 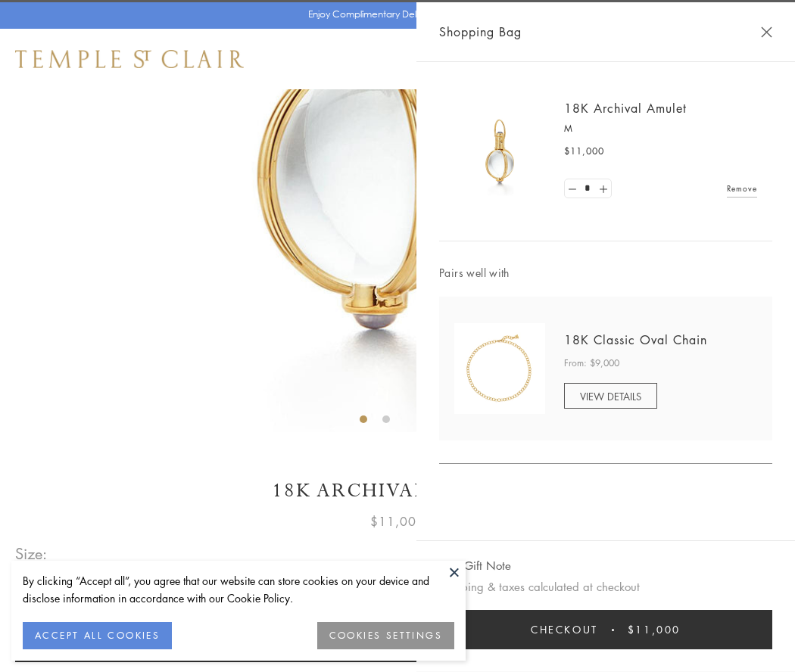 I want to click on a: Remove, so click(x=742, y=188).